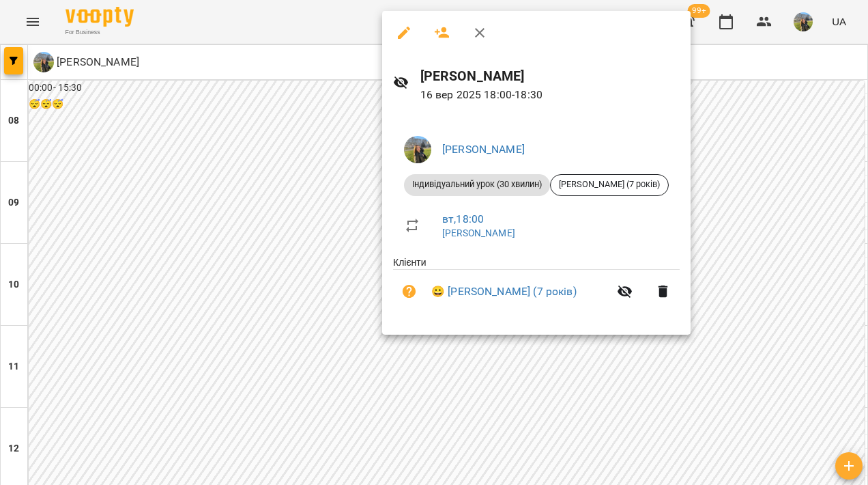  What do you see at coordinates (463, 218) in the screenshot?
I see `a: вт , 18:00` at bounding box center [463, 218].